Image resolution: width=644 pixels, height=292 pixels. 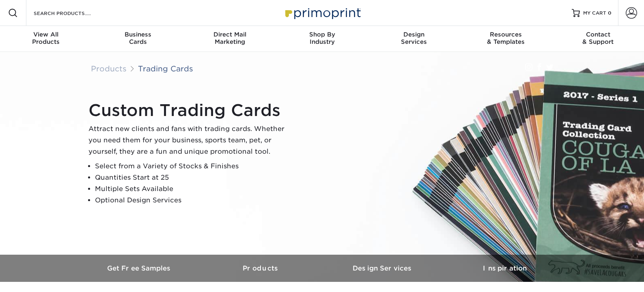 What do you see at coordinates (139, 268) in the screenshot?
I see `a: Get Free Samples` at bounding box center [139, 268].